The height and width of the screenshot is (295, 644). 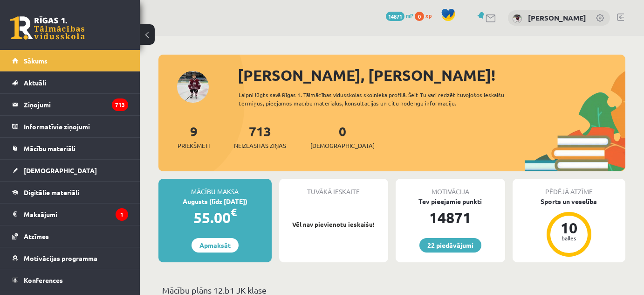 I want to click on a: Sports un veselība 10 balles, so click(x=569, y=227).